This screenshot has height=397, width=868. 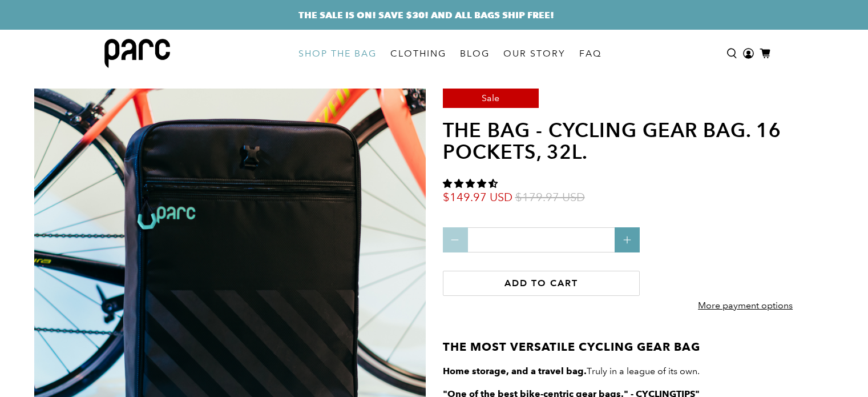 I want to click on h1: THE BAG - cycling gear bag. 16 pockets, 32L., so click(x=647, y=142).